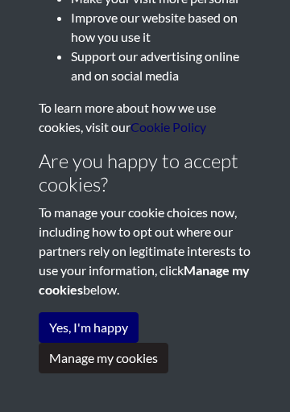 This screenshot has width=290, height=412. What do you see at coordinates (89, 328) in the screenshot?
I see `button: Yes, I'm happy` at bounding box center [89, 328].